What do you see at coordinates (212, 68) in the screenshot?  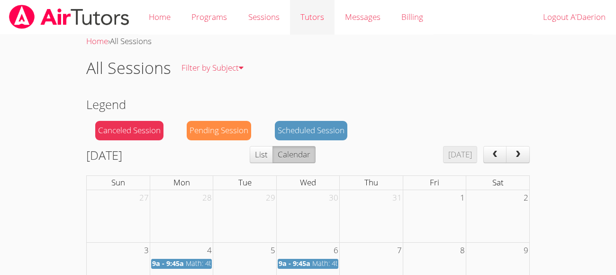 I see `a: Filter by Subject` at bounding box center [212, 68].